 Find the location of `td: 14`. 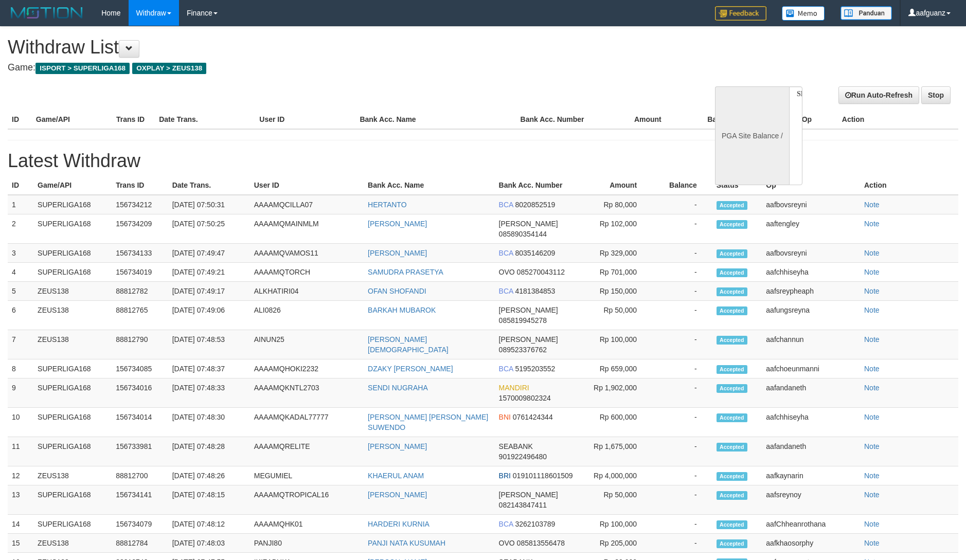

td: 14 is located at coordinates (20, 524).